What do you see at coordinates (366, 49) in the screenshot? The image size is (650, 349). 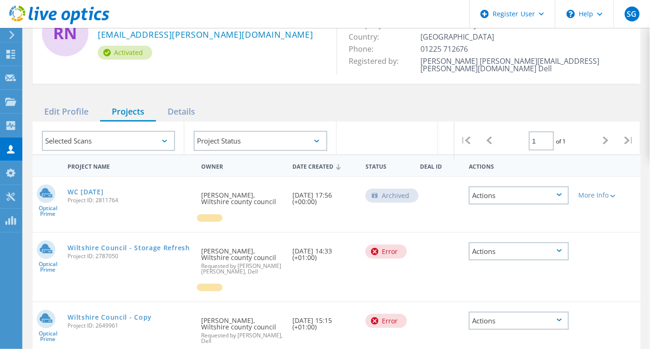 I see `span: Phone:` at bounding box center [366, 49].